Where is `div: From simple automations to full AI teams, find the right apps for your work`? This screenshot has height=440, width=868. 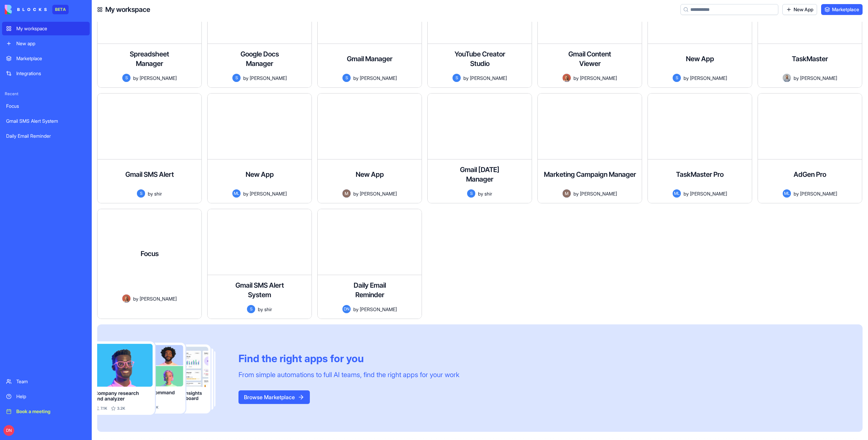 div: From simple automations to full AI teams, find the right apps for your work is located at coordinates (349, 374).